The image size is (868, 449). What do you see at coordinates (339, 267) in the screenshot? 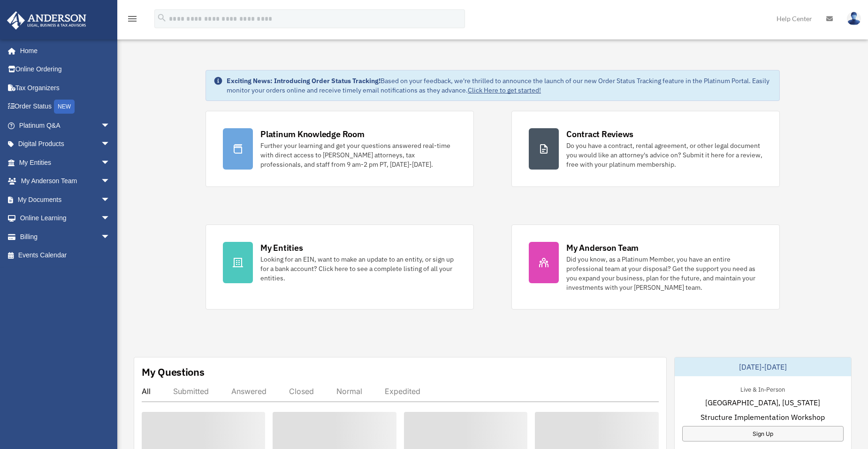
I see `a: My Entities Looking for an EIN, want to make an update to an entity, or sign up for a bank accoun...` at bounding box center [339, 267].